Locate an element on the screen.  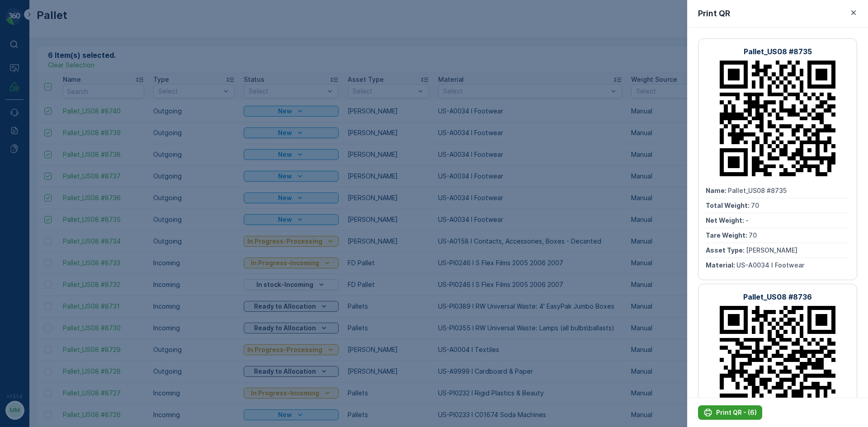
p: Pallet_US08 #8735 is located at coordinates (778, 51).